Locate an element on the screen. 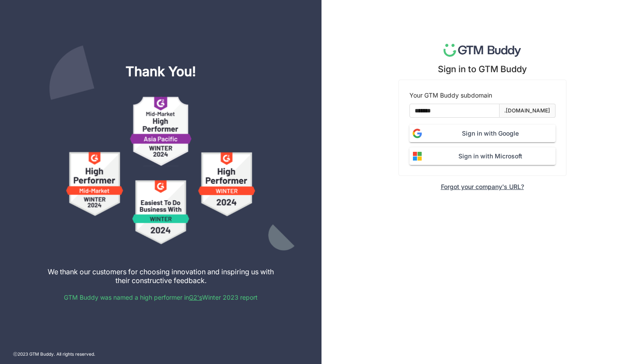 The height and width of the screenshot is (364, 643). img: logo is located at coordinates (482, 51).